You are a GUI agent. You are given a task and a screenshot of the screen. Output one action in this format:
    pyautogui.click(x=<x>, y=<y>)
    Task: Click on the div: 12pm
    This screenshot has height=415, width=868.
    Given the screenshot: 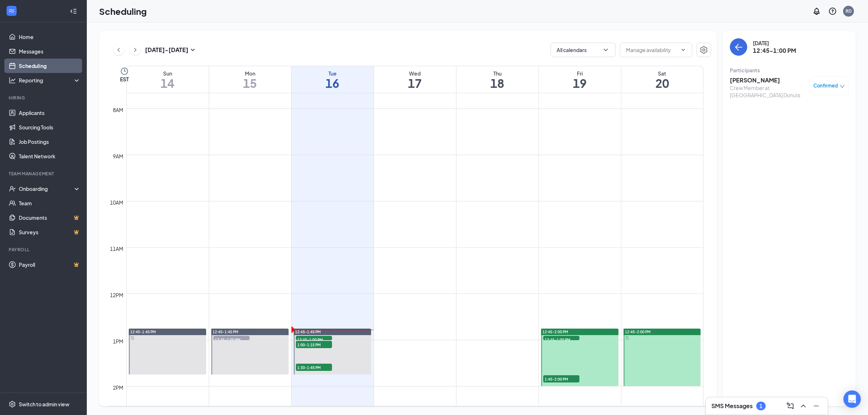 What is the action you would take?
    pyautogui.click(x=116, y=295)
    